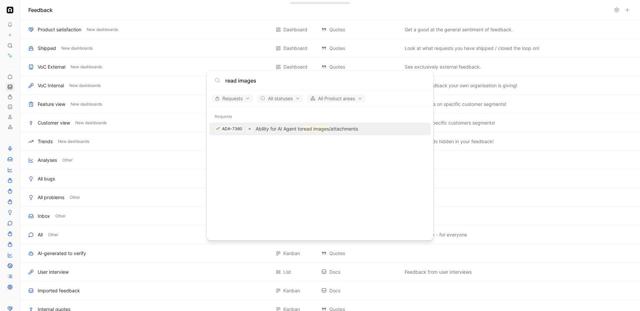 The image size is (640, 311). I want to click on button: Requests, so click(232, 99).